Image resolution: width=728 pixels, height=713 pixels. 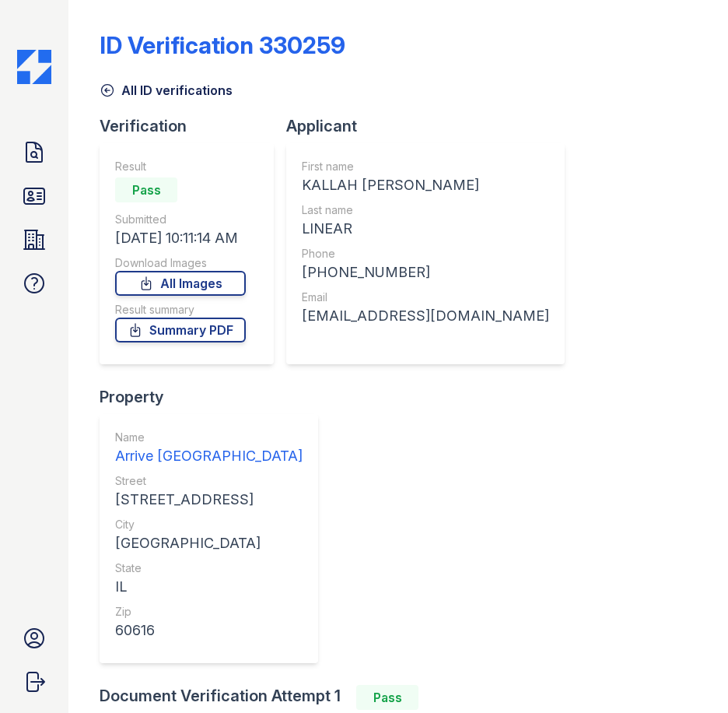 I want to click on div: Result summary, so click(x=180, y=310).